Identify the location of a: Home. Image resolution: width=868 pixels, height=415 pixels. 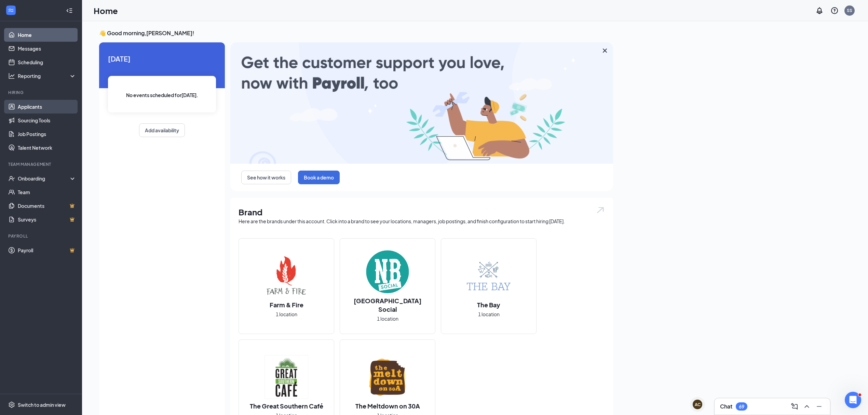
(47, 35).